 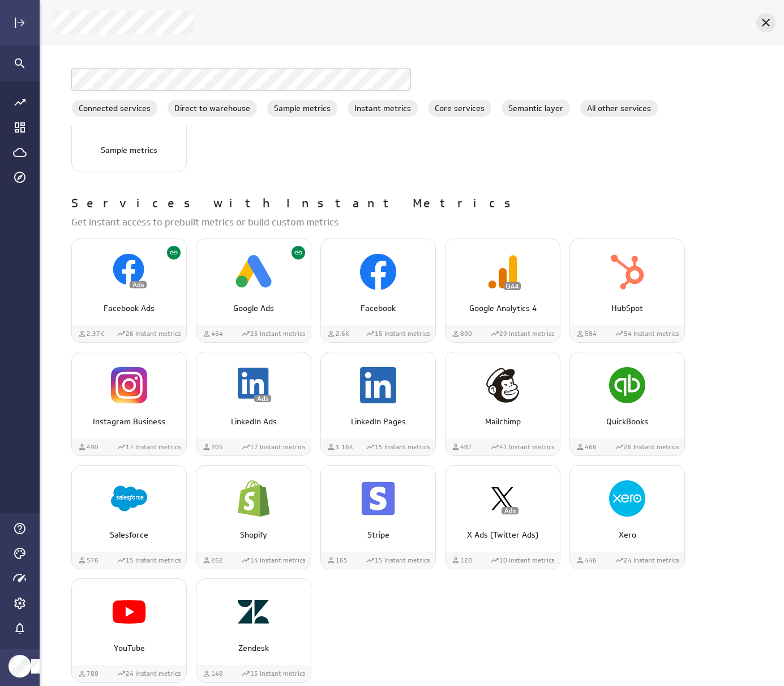 I want to click on img: image5975910451985907682.png, so click(x=502, y=498).